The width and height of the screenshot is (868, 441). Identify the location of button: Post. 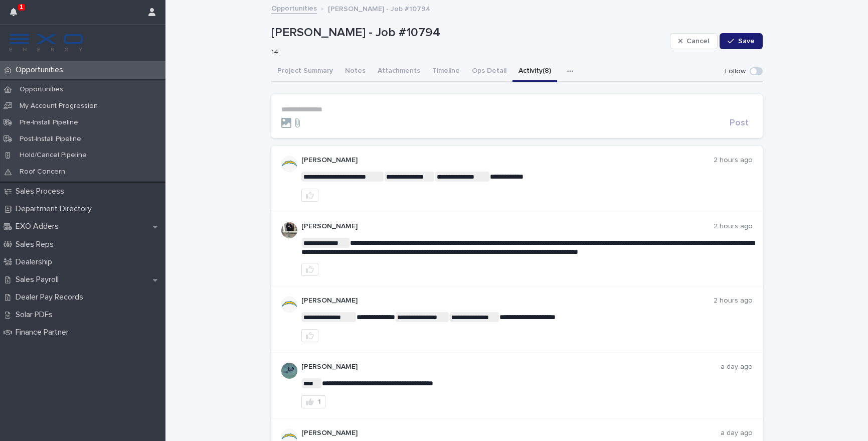
(739, 123).